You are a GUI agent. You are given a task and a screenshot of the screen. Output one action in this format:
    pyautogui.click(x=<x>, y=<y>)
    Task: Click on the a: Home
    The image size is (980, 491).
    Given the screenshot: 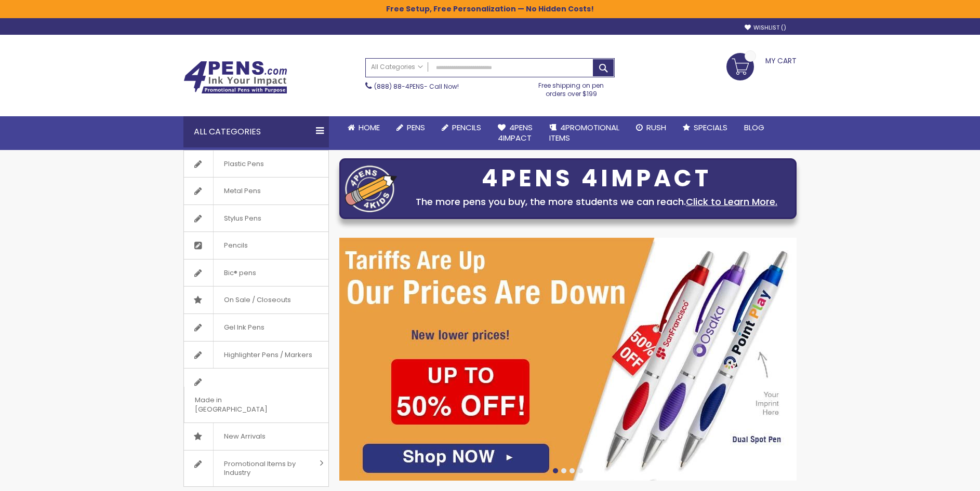 What is the action you would take?
    pyautogui.click(x=363, y=128)
    